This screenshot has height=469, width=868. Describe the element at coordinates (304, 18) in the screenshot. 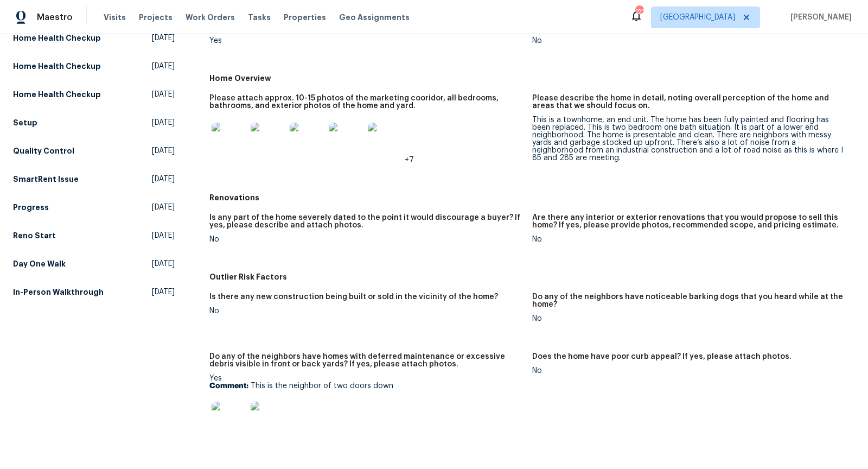

I see `span: Properties` at that location.